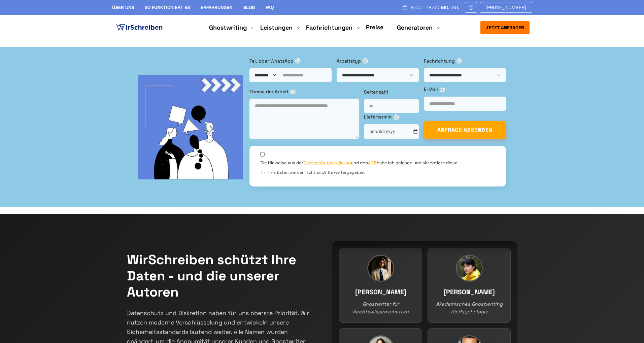 The width and height of the screenshot is (644, 343). I want to click on a: Leistungen, so click(276, 28).